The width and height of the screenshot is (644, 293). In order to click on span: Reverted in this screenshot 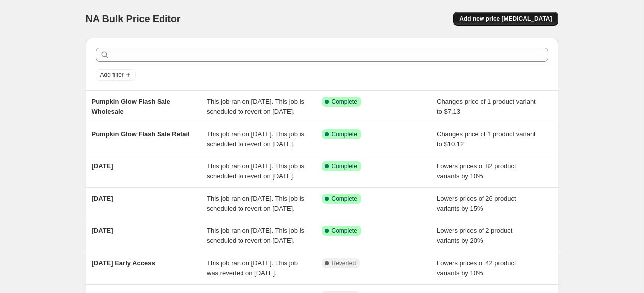, I will do `click(344, 264)`.